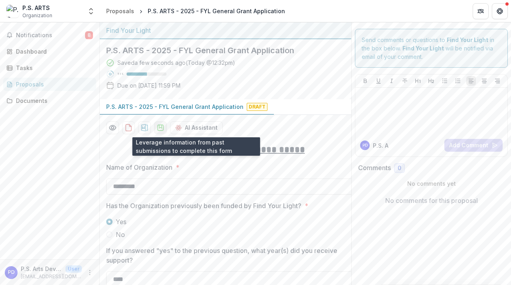 The image size is (511, 285). Describe the element at coordinates (176, 62) in the screenshot. I see `div: Saved a few seconds ago ( Today @ 12:32pm )` at that location.